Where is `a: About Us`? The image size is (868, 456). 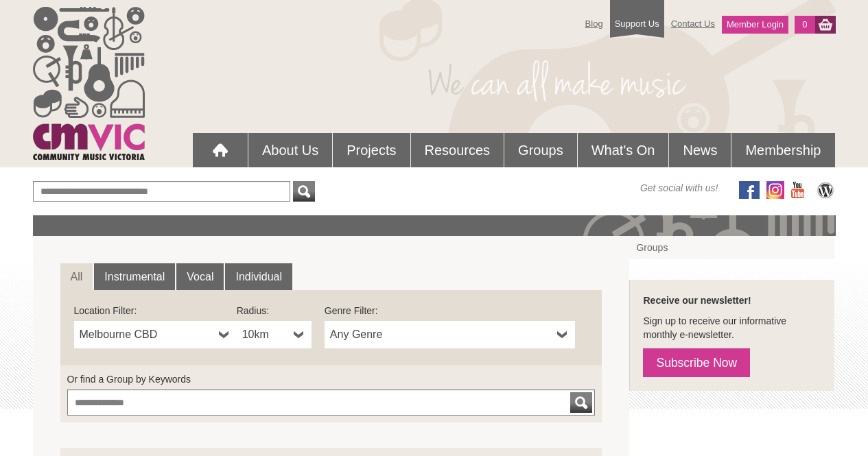 a: About Us is located at coordinates (290, 150).